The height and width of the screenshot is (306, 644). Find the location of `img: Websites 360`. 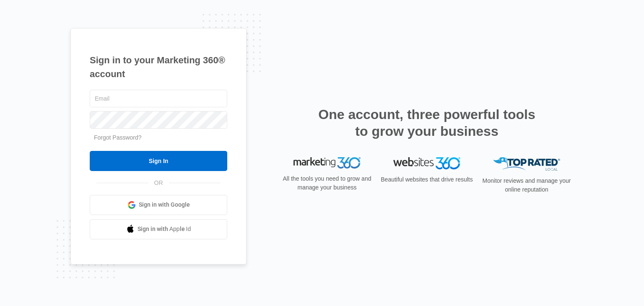

img: Websites 360 is located at coordinates (427, 163).